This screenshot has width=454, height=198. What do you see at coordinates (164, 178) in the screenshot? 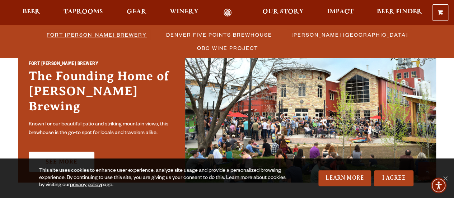
I see `div: This site uses cookies to enhance user experience, analyze site usage and provide a personalized ...` at bounding box center [164, 178].